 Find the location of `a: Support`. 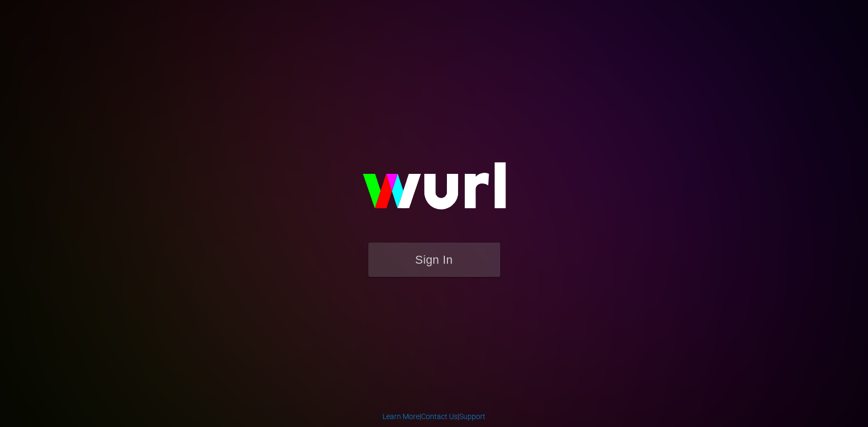

a: Support is located at coordinates (473, 417).